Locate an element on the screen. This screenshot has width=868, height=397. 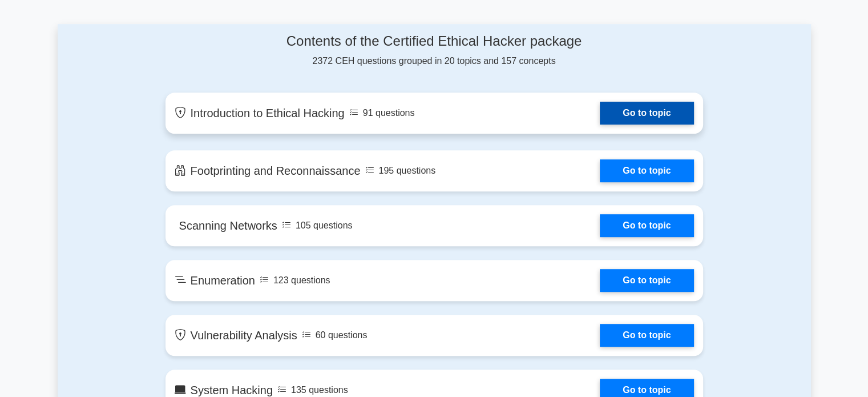
div: 2372 CEH questions grouped in 20 topics and 157 concepts is located at coordinates (434, 50).